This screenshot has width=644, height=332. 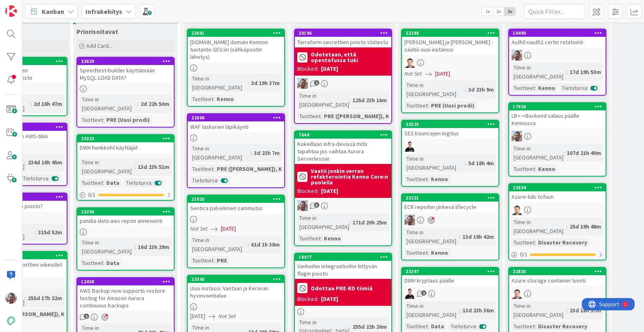 What do you see at coordinates (450, 207) in the screenshot?
I see `div: ECR repoihin järkevä lifecycle` at bounding box center [450, 207].